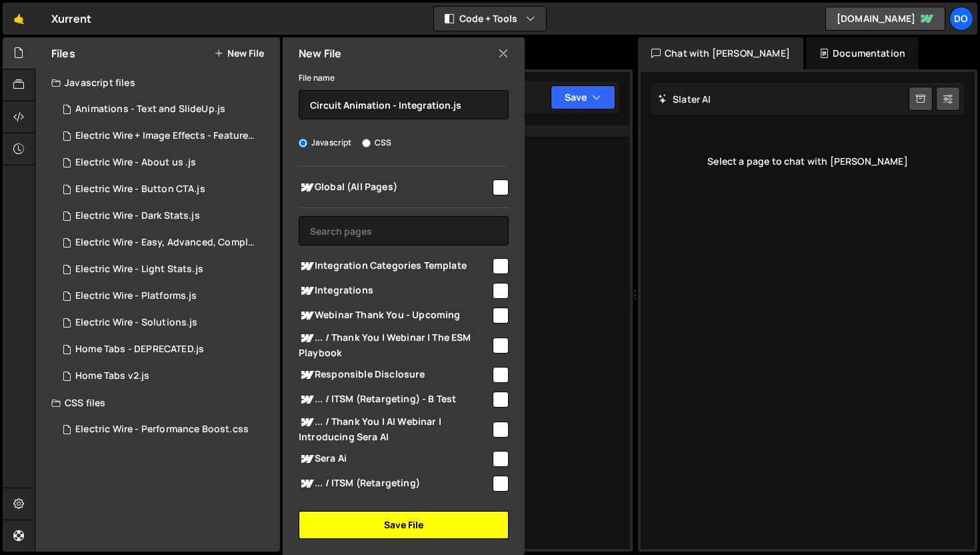 The width and height of the screenshot is (980, 555). I want to click on div: Javascript files, so click(158, 83).